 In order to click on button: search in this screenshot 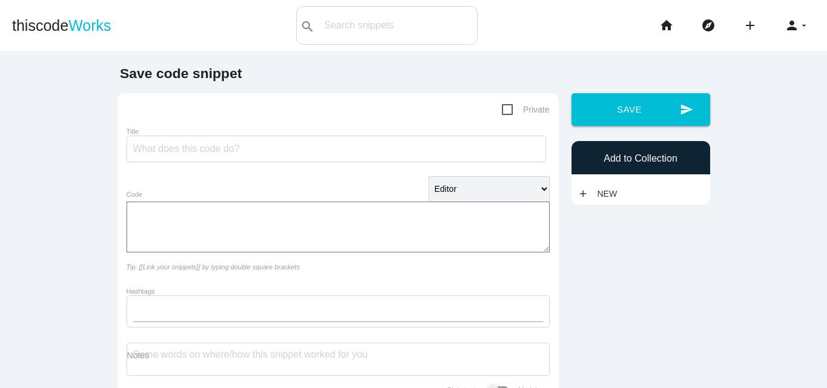, I will do `click(307, 25)`.